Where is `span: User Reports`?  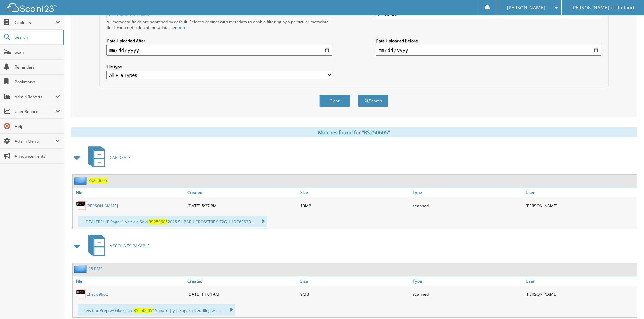 span: User Reports is located at coordinates (35, 111).